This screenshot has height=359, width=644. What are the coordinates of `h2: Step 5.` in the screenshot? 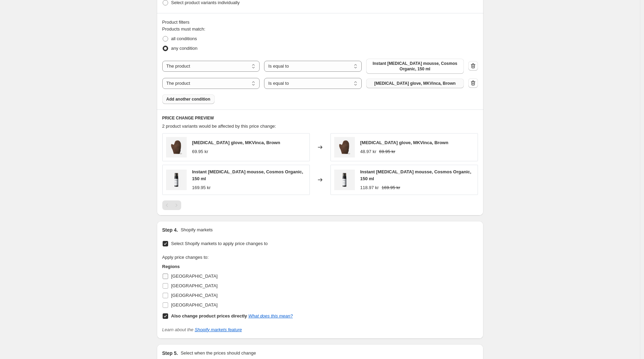 It's located at (170, 353).